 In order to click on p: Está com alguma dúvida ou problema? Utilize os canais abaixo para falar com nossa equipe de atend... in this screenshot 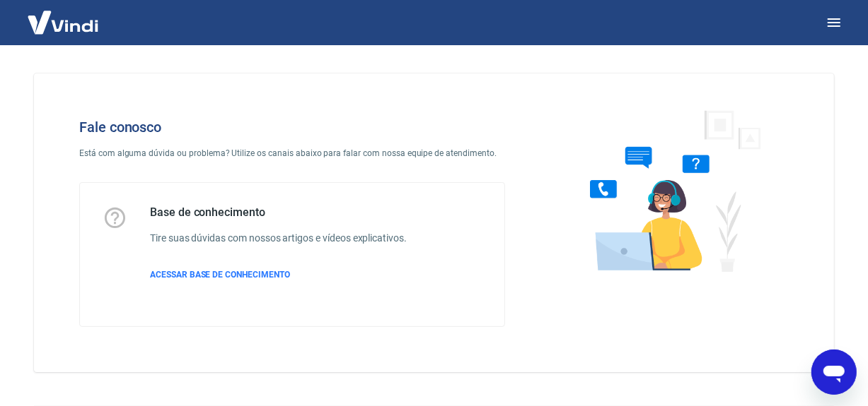, I will do `click(292, 153)`.